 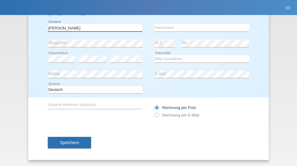 I want to click on input: Rechnung per E-Mail, so click(x=156, y=117).